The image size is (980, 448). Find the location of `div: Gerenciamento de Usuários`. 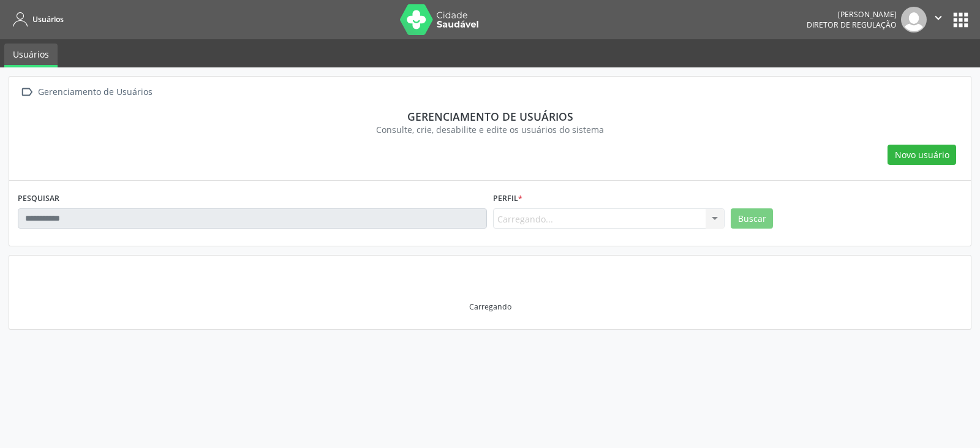

div: Gerenciamento de Usuários is located at coordinates (95, 92).